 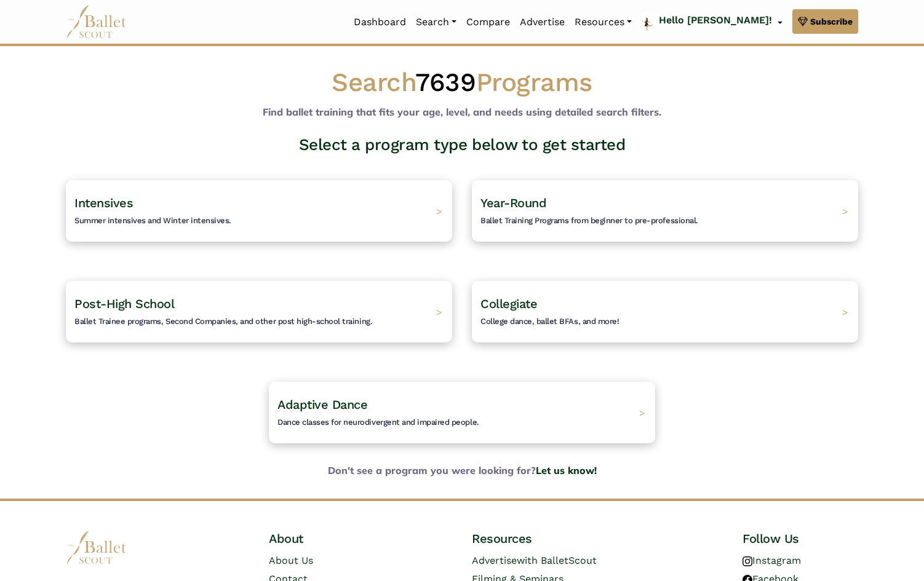 What do you see at coordinates (566, 470) in the screenshot?
I see `a: Let us know!` at bounding box center [566, 470].